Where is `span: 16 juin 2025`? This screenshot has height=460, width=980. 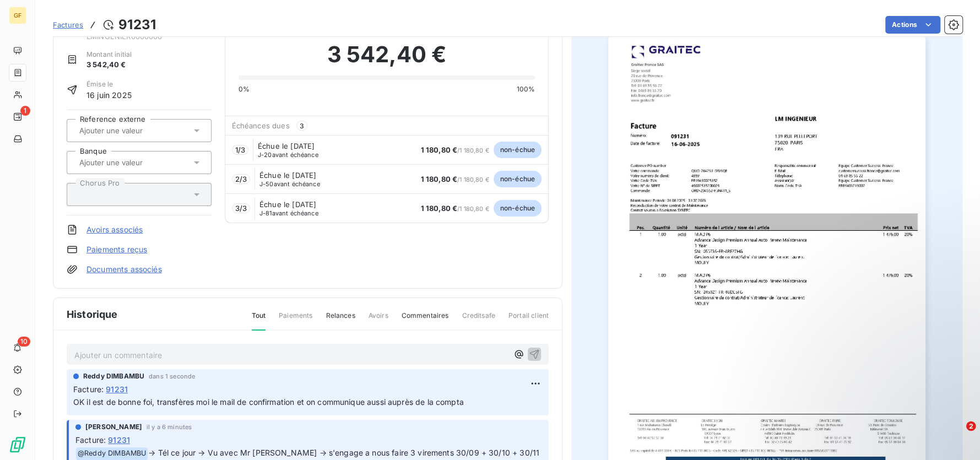 span: 16 juin 2025 is located at coordinates (109, 95).